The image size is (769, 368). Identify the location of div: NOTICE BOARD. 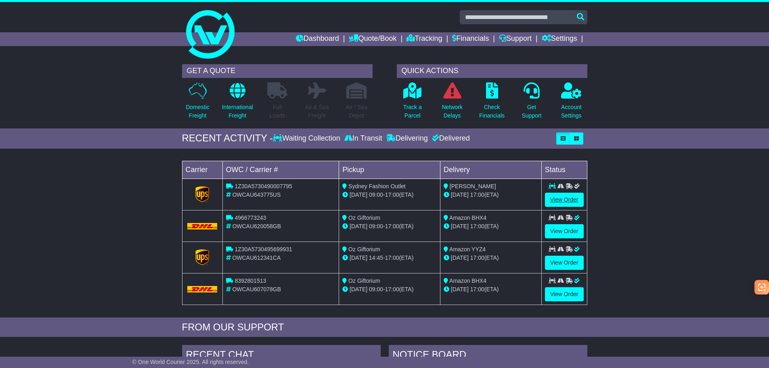
(488, 356).